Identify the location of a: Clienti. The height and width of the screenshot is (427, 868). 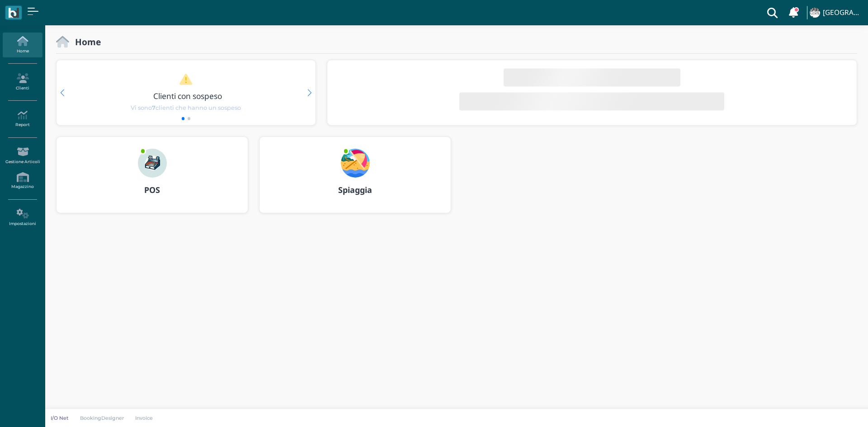
(22, 82).